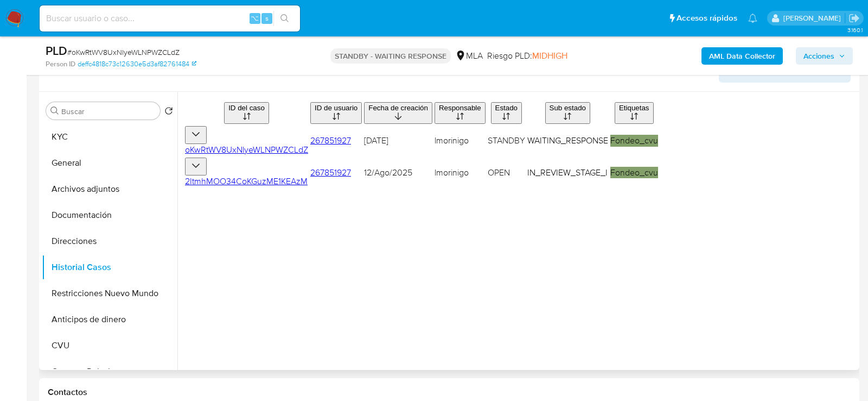  I want to click on p: STANDBY - WAITING RESPONSE, so click(391, 56).